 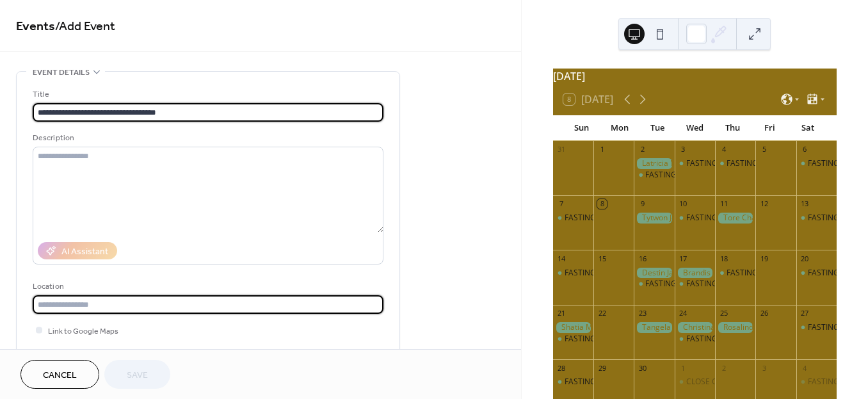 I want to click on div: 7, so click(x=561, y=203).